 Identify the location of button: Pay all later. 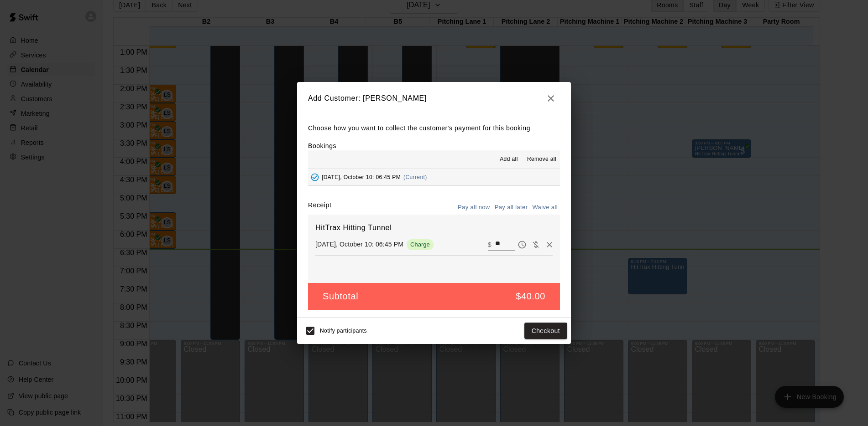
(511, 207).